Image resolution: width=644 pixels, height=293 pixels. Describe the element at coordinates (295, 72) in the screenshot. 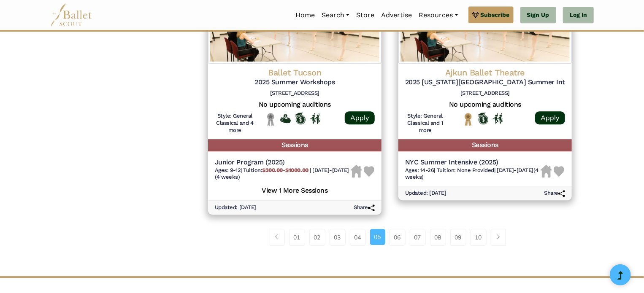

I see `h4: Ballet Tucson` at that location.